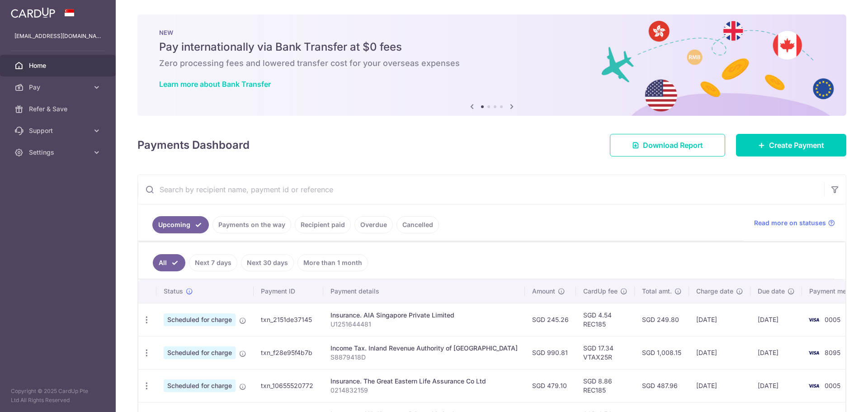 The width and height of the screenshot is (868, 412). Describe the element at coordinates (606, 319) in the screenshot. I see `td: SGD 4.54 REC185` at that location.